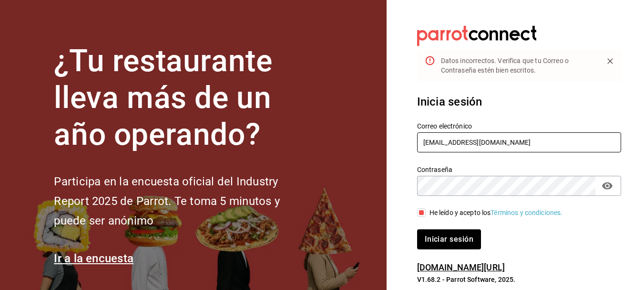 This screenshot has width=644, height=290. Describe the element at coordinates (519, 102) in the screenshot. I see `h3: Inicia sesión` at that location.